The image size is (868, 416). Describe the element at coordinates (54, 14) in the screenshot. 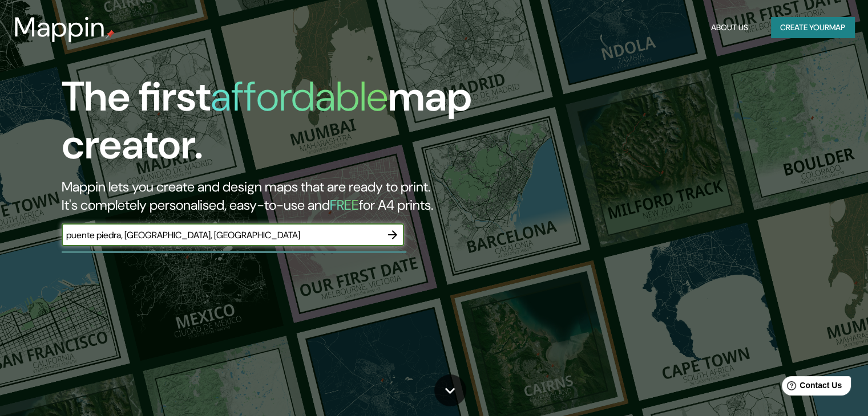

I see `span: Contact Us` at that location.